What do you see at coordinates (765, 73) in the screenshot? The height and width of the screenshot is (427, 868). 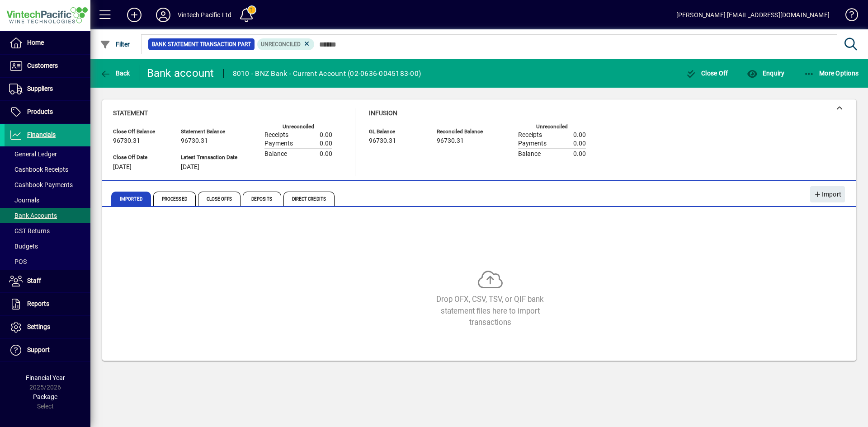 I see `button: Enquiry` at bounding box center [765, 73].